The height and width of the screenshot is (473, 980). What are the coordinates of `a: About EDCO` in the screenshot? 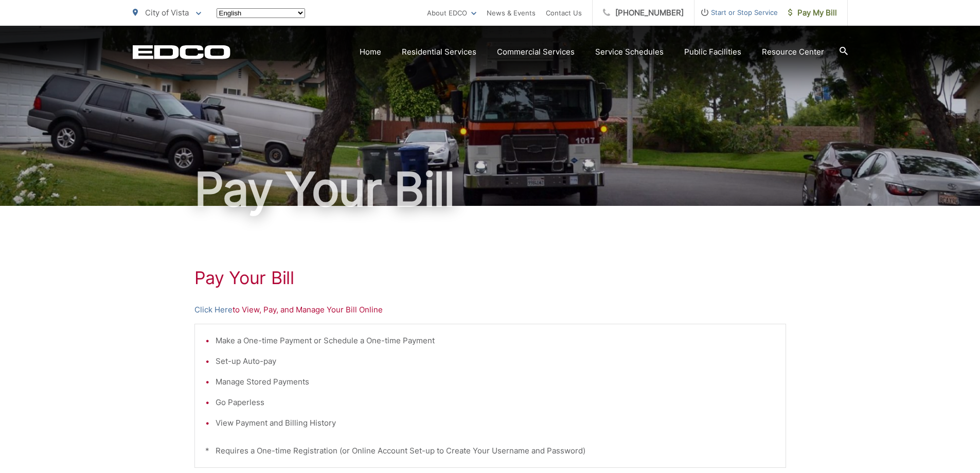 It's located at (452, 13).